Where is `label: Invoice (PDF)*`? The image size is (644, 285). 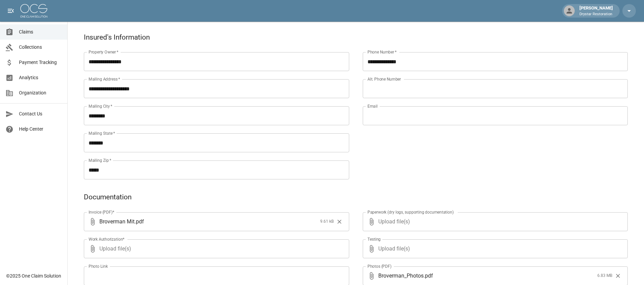
label: Invoice (PDF)* is located at coordinates (101, 212).